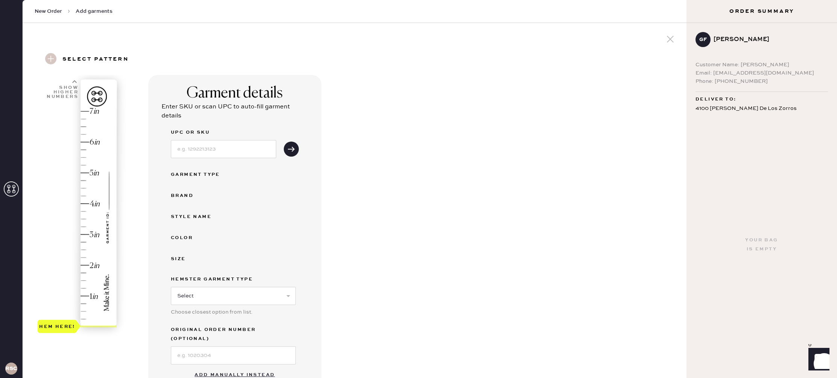  I want to click on div: Garment details, so click(234, 93).